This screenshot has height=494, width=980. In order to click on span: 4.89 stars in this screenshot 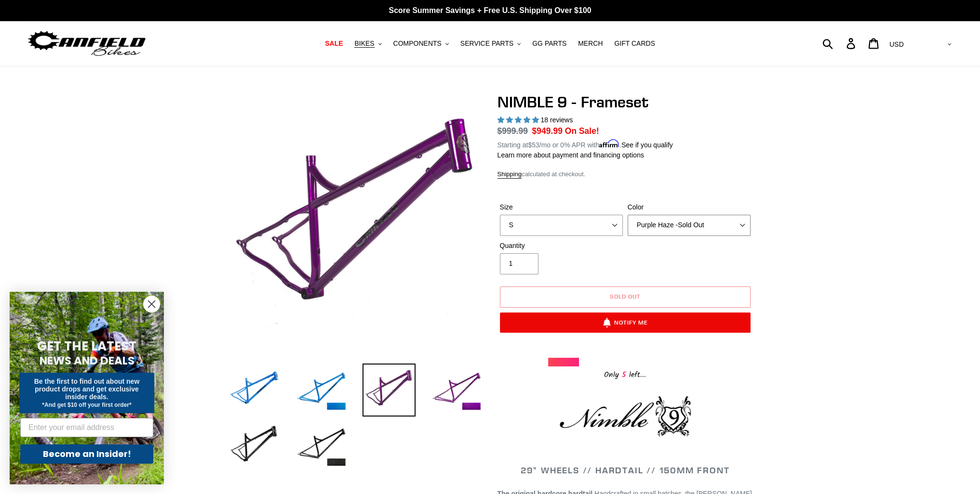, I will do `click(519, 120)`.